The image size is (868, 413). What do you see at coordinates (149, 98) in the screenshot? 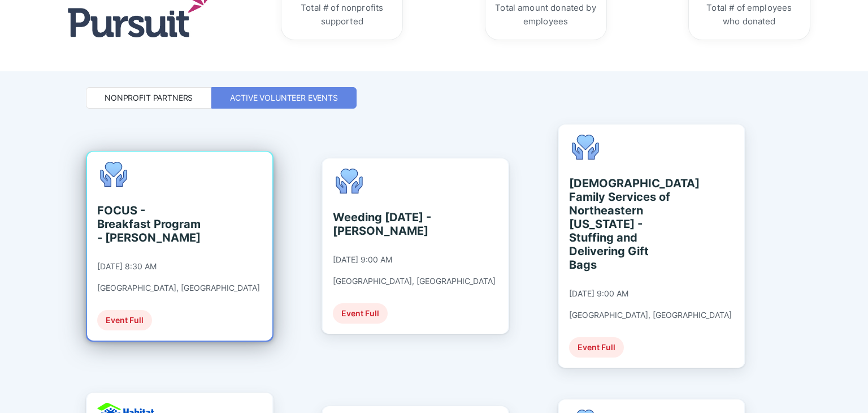
I see `div: Nonprofit Partners` at bounding box center [149, 98].